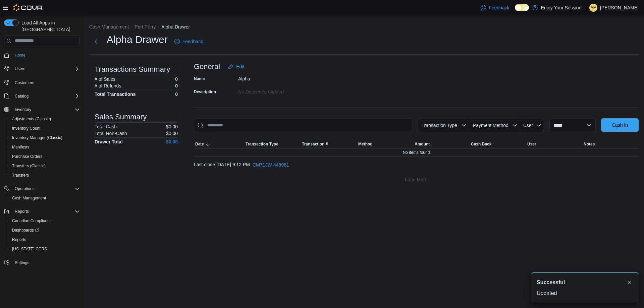 This screenshot has width=644, height=308. What do you see at coordinates (32, 119) in the screenshot?
I see `span: Adjustments (Classic)` at bounding box center [32, 119].